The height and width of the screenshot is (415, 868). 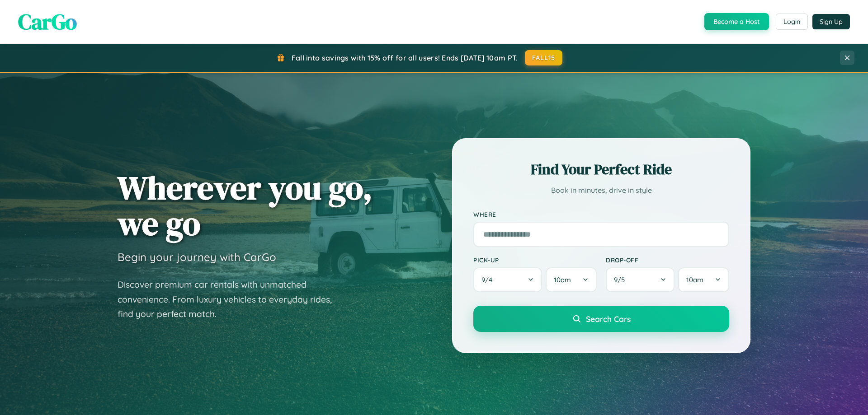 What do you see at coordinates (602, 170) in the screenshot?
I see `h2: Find Your Perfect Ride` at bounding box center [602, 170].